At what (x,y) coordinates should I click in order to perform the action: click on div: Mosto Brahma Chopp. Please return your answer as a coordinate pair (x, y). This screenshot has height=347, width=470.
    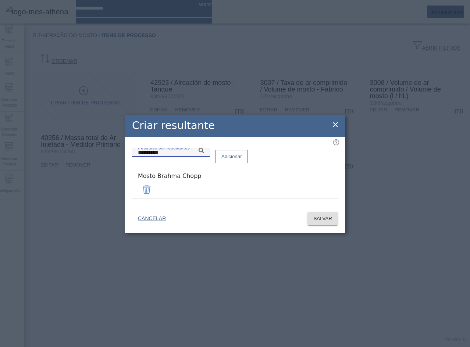
    Looking at the image, I should click on (235, 176).